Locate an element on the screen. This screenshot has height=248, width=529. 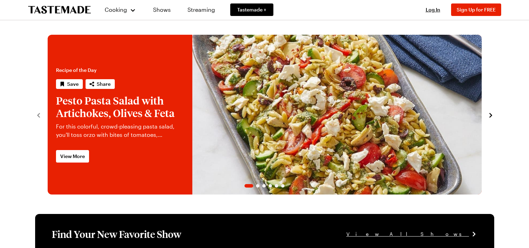
button: Share is located at coordinates (100, 84).